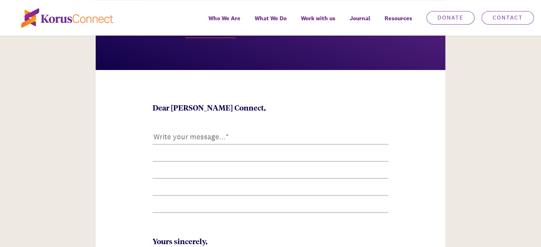 The image size is (541, 247). What do you see at coordinates (318, 23) in the screenshot?
I see `a: Work with us` at bounding box center [318, 23].